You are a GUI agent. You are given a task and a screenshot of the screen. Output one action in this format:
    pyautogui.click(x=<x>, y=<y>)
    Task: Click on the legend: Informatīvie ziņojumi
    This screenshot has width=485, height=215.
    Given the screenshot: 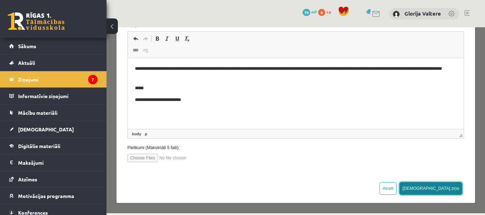 What is the action you would take?
    pyautogui.click(x=58, y=96)
    